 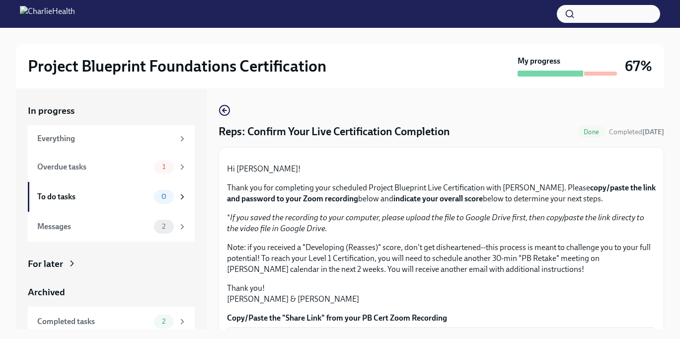 I want to click on span: 0, so click(x=164, y=196).